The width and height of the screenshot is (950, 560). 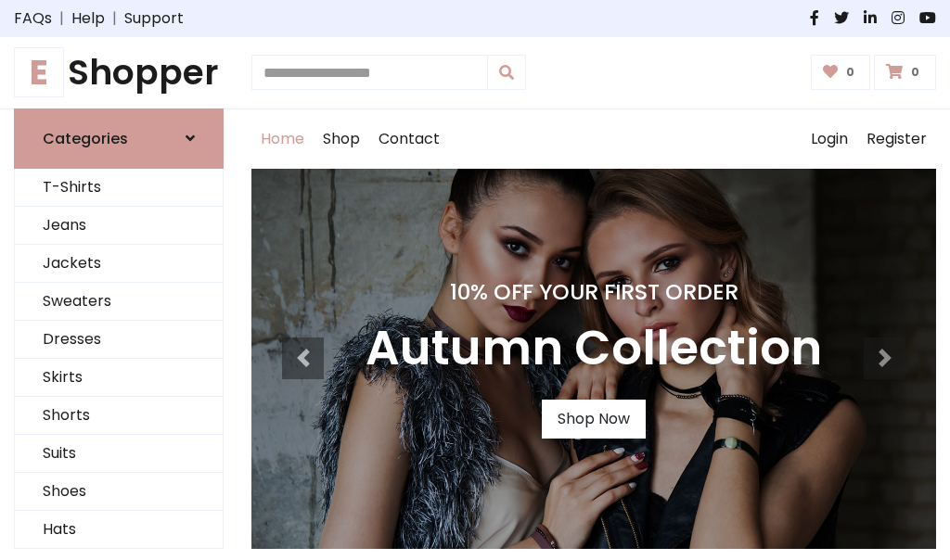 What do you see at coordinates (594, 292) in the screenshot?
I see `h4: 10% Off Your First Order` at bounding box center [594, 292].